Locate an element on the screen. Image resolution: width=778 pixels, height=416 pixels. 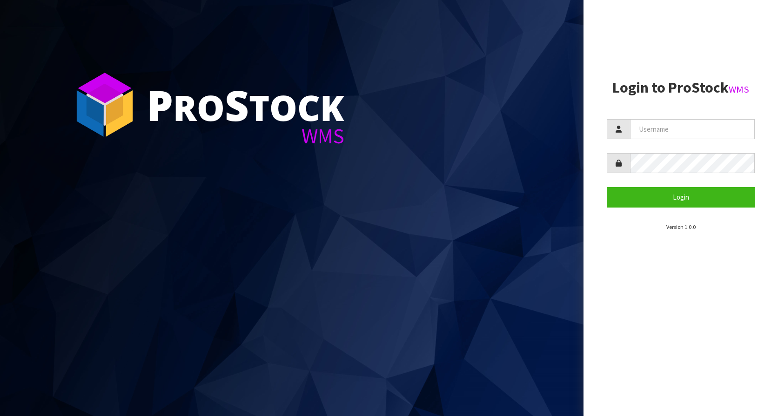
button: Login is located at coordinates (681, 197).